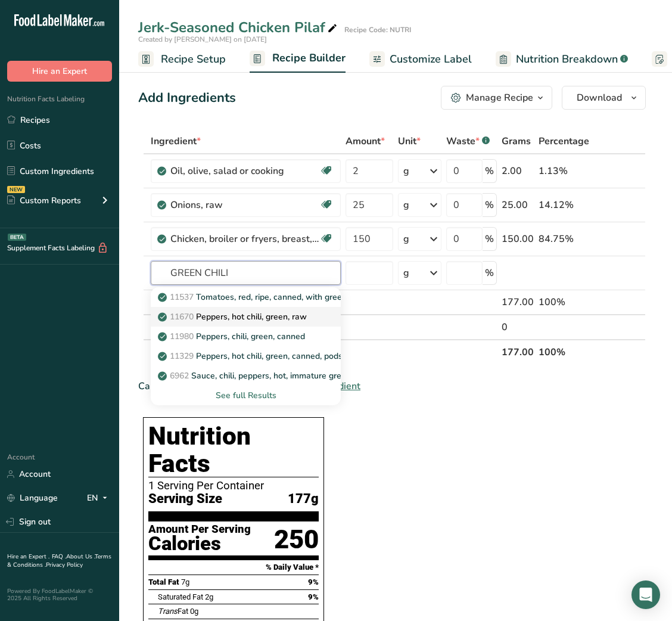 The width and height of the screenshot is (672, 621). Describe the element at coordinates (272, 376) in the screenshot. I see `p: Sauce, chili, peppers, hot, immature green, canned` at that location.